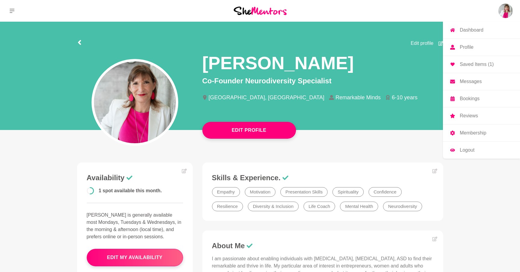 The height and width of the screenshot is (272, 520). I want to click on p: Logout, so click(467, 150).